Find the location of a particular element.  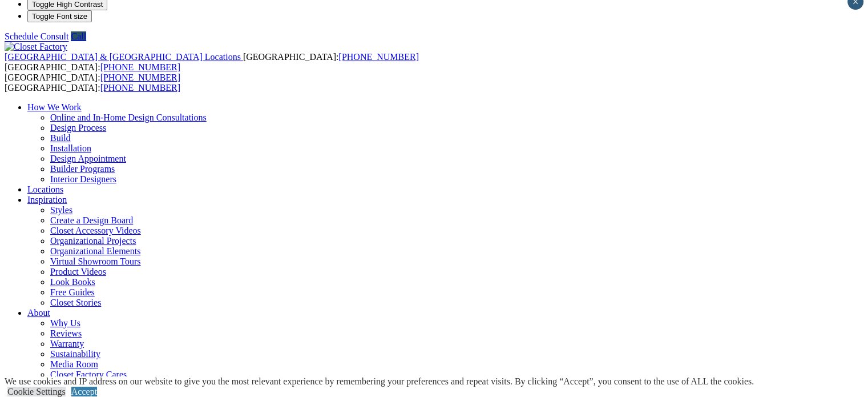

a: Build is located at coordinates (61, 138).